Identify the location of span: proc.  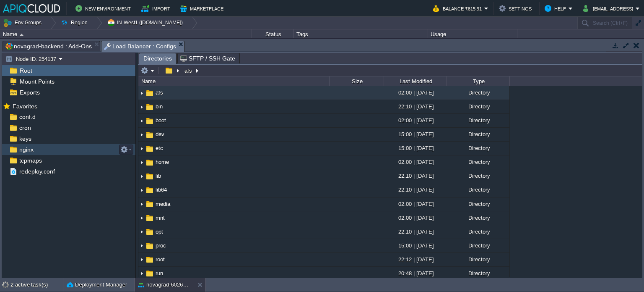
(160, 245).